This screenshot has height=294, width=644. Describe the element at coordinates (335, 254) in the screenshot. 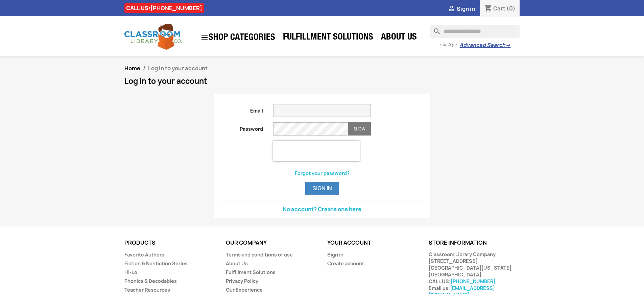

I see `a: Sign in` at that location.